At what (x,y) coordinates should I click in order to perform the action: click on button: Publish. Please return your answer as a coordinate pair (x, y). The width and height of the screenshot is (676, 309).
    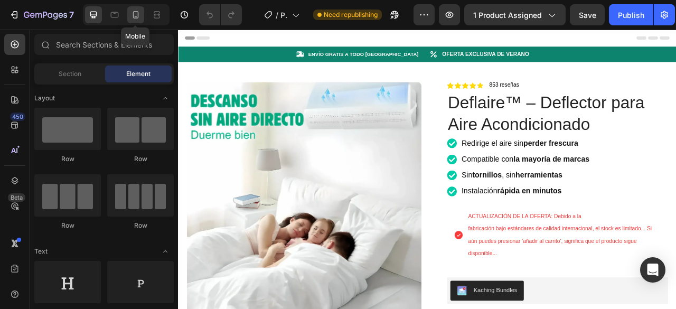
    Looking at the image, I should click on (631, 15).